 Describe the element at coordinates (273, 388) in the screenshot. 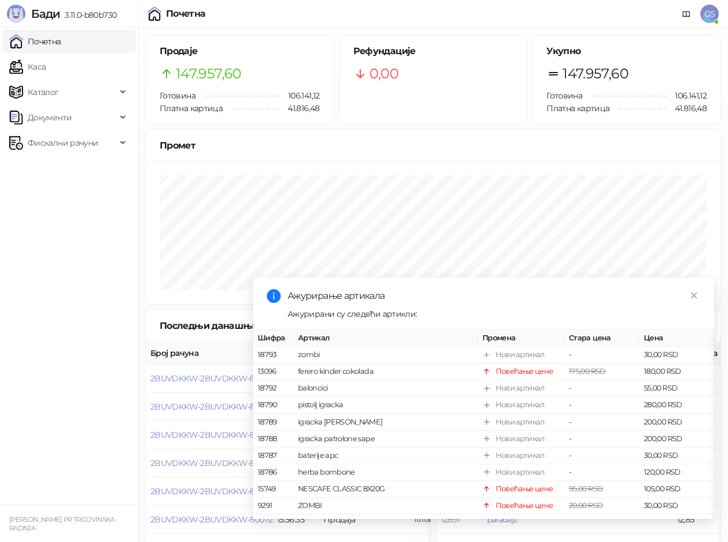

I see `td: 18792` at that location.